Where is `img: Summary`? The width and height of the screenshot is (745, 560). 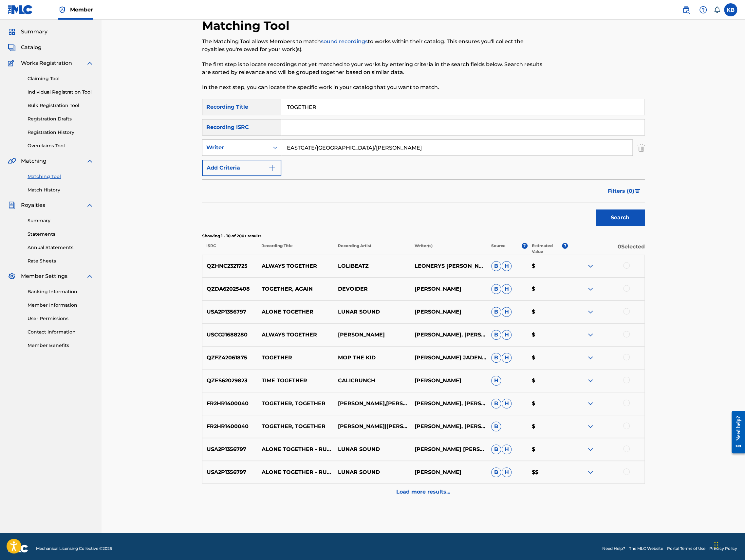 img: Summary is located at coordinates (12, 32).